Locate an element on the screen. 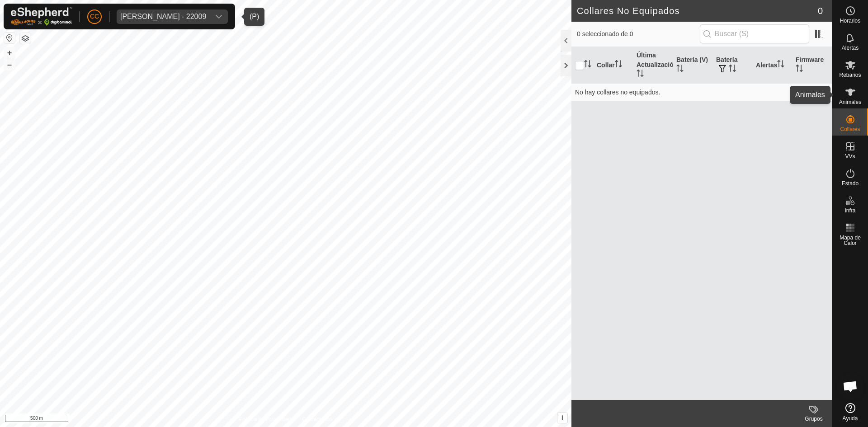 The image size is (868, 427). th: Collar is located at coordinates (613, 65).